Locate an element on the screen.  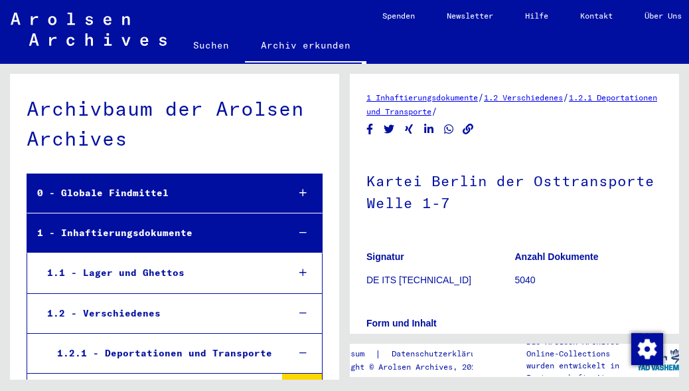
img: Arolsen_neg.svg is located at coordinates (88, 29).